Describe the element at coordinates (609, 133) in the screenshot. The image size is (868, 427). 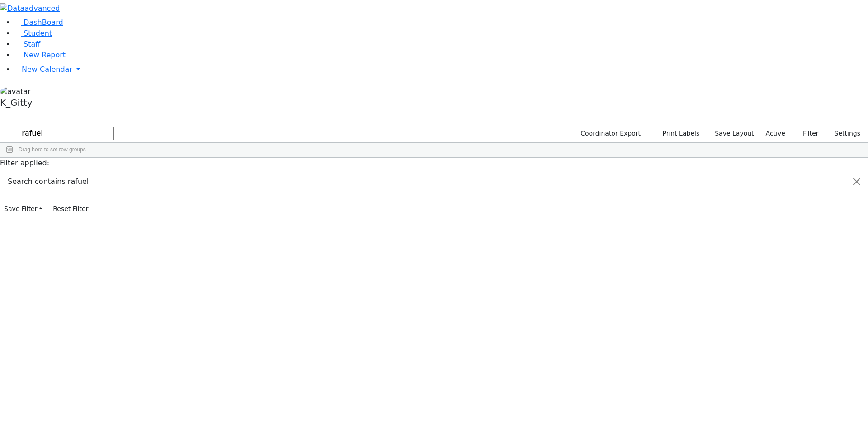
I see `button: Coordinator Export` at that location.